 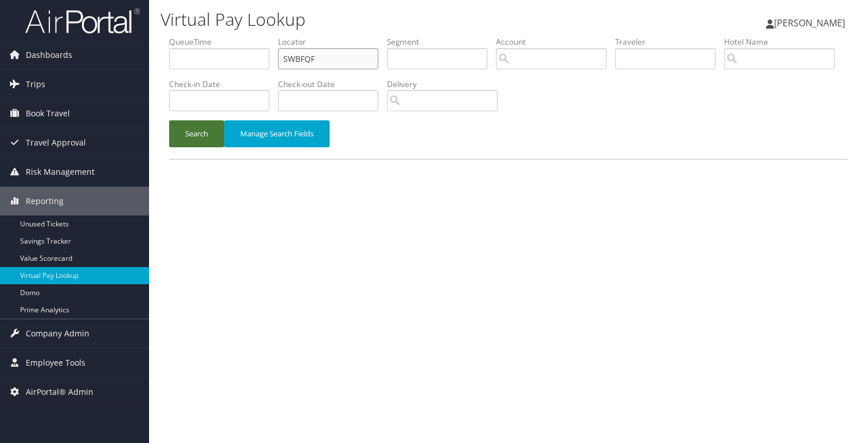 I want to click on button: Manage Search Fields, so click(x=277, y=133).